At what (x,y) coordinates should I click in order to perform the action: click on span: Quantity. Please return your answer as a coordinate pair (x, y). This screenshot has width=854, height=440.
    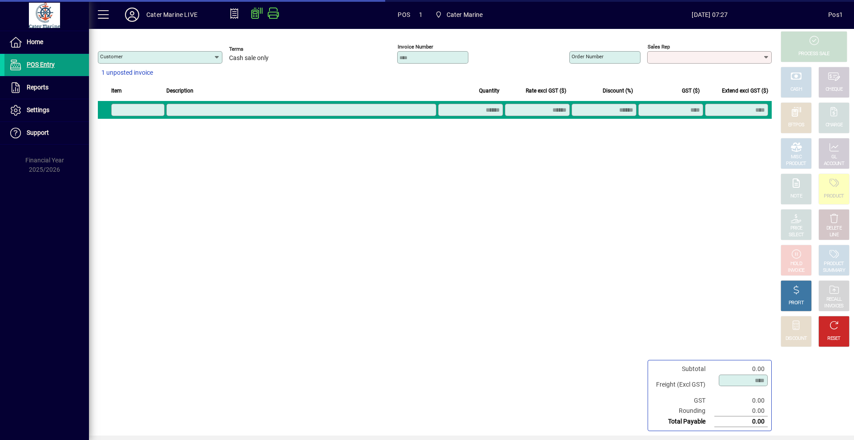
    Looking at the image, I should click on (490, 91).